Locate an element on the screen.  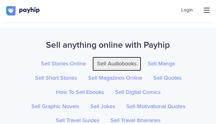
img: logo.svg is located at coordinates (23, 11).